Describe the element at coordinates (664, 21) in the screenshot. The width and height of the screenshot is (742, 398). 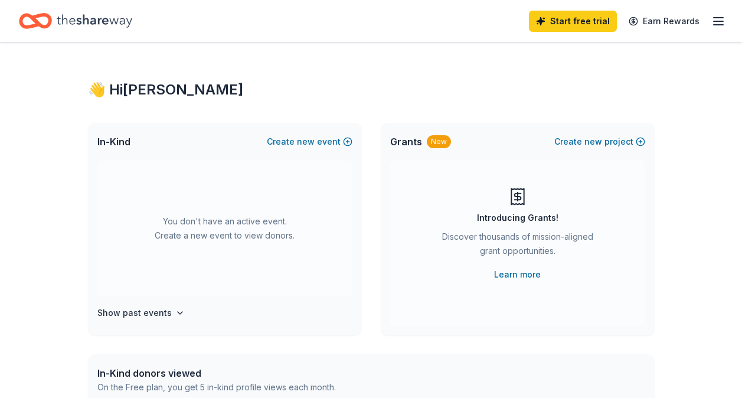
I see `a: Earn Rewards` at that location.